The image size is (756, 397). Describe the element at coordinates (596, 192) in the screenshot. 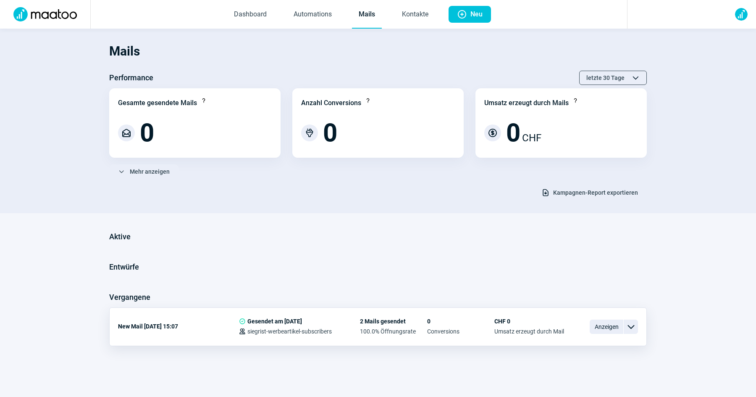

I see `span: Kampagnen-Report exportieren` at that location.